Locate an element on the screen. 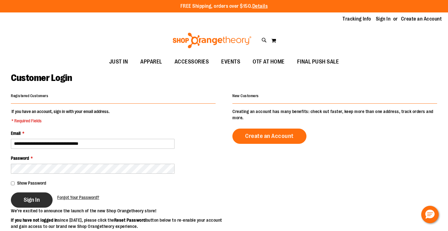 Image resolution: width=448 pixels, height=231 pixels. p: We’re excited to announce the launch of the new Shop Orangetheory store! is located at coordinates (117, 211).